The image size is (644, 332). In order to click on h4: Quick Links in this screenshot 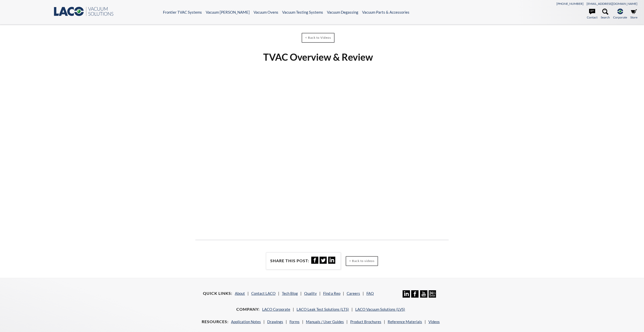, I will do `click(218, 293)`.